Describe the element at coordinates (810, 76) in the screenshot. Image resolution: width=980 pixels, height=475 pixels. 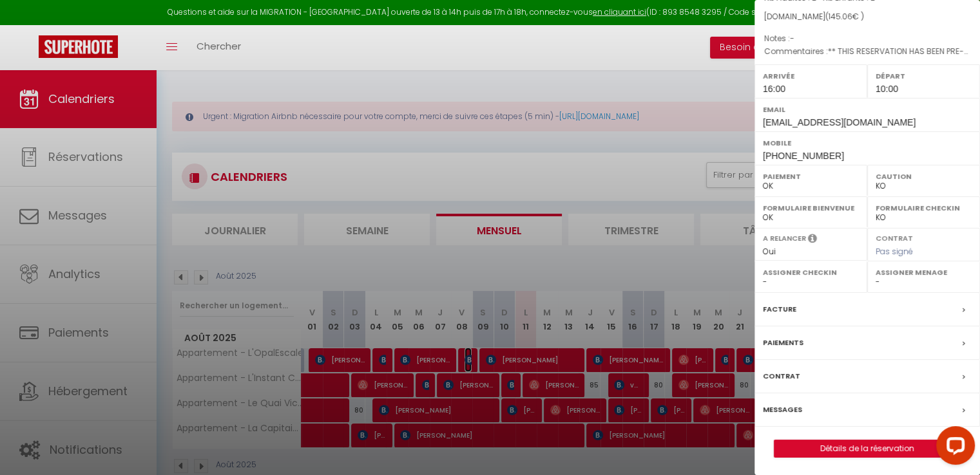
I see `label: Arrivée` at that location.